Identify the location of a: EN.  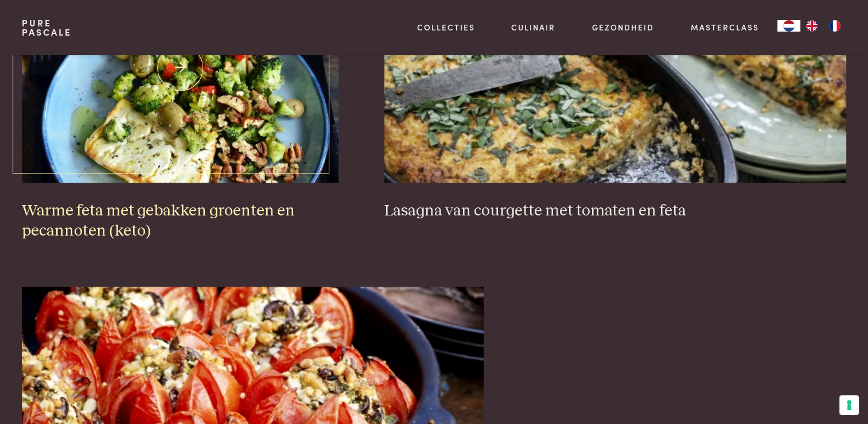
(812, 26).